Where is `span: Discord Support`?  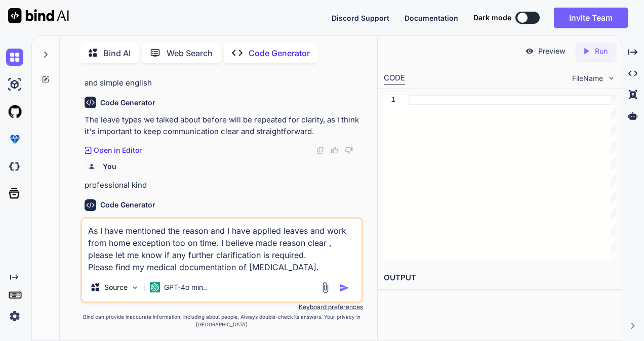 span: Discord Support is located at coordinates (360, 18).